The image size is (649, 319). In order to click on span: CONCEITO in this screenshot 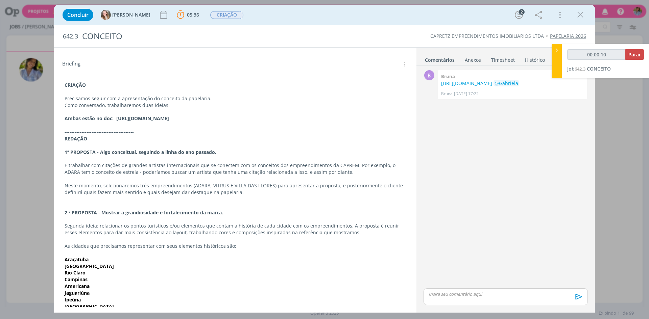, I will do `click(599, 69)`.